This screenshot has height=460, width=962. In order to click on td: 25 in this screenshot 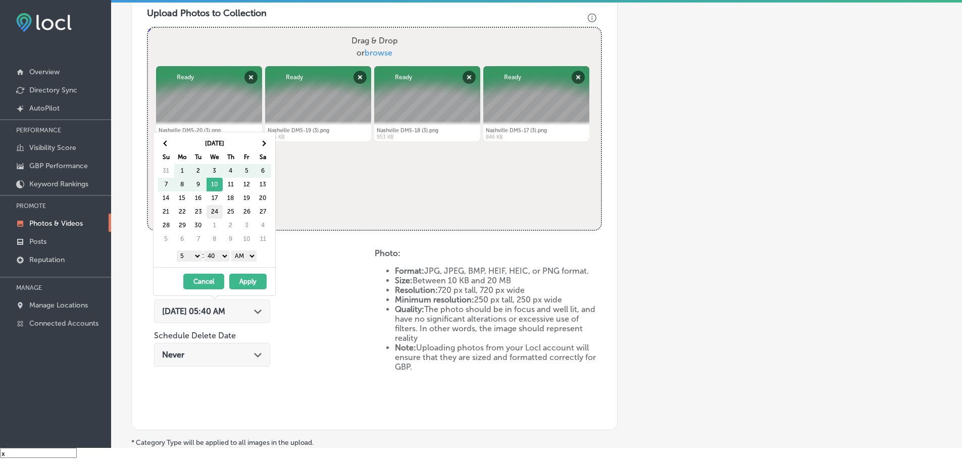, I will do `click(231, 212)`.